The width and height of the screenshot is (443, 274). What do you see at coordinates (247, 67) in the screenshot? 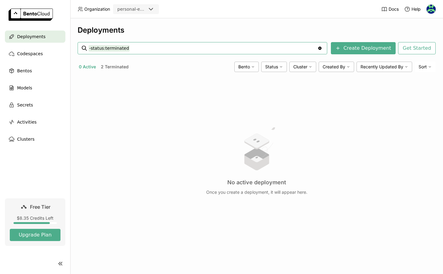
I see `div: Bento` at bounding box center [247, 67].